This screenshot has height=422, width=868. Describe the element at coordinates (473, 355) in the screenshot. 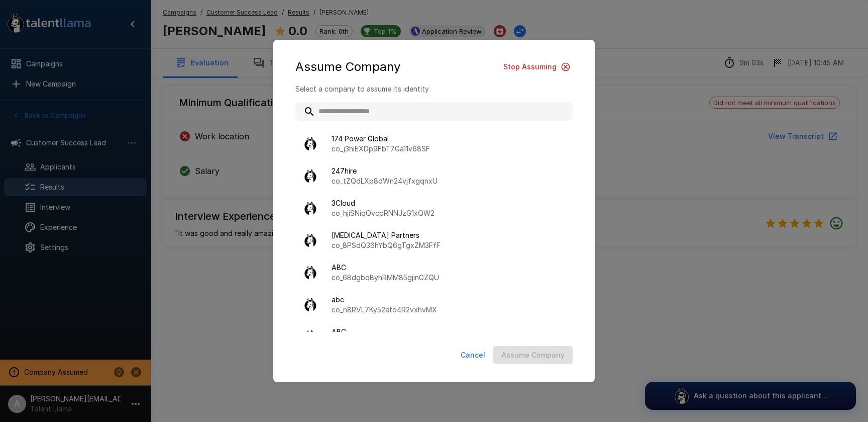

I see `button: Cancel` at that location.